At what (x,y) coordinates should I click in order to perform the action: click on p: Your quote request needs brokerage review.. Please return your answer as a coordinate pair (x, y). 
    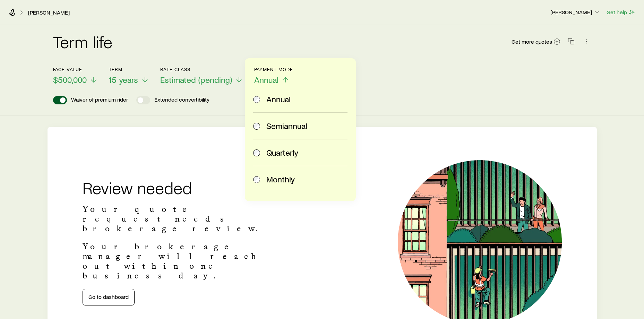
    Looking at the image, I should click on (182, 219).